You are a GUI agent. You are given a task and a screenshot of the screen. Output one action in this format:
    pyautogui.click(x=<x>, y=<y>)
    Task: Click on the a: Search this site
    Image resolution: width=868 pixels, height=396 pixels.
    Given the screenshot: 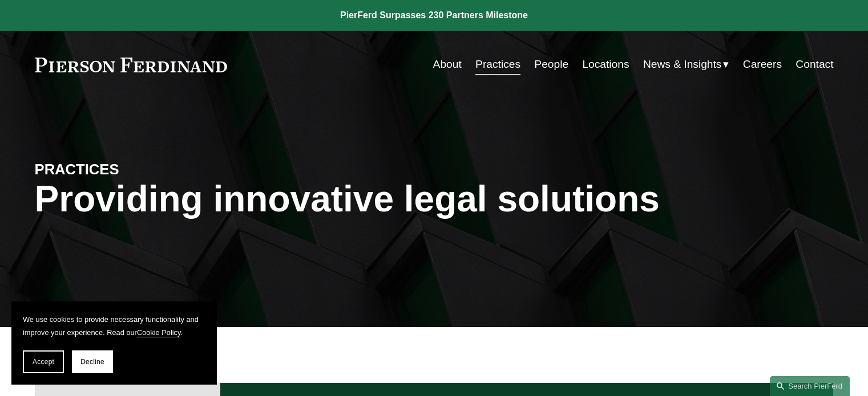 What is the action you would take?
    pyautogui.click(x=810, y=385)
    